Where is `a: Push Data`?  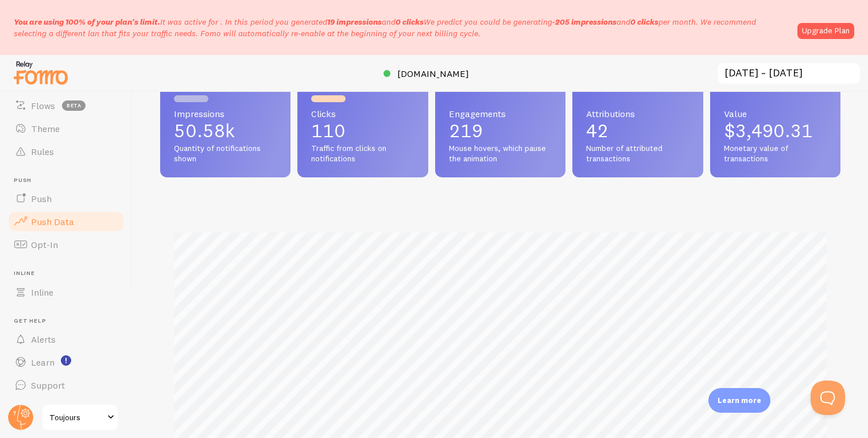
a: Push Data is located at coordinates (66, 221).